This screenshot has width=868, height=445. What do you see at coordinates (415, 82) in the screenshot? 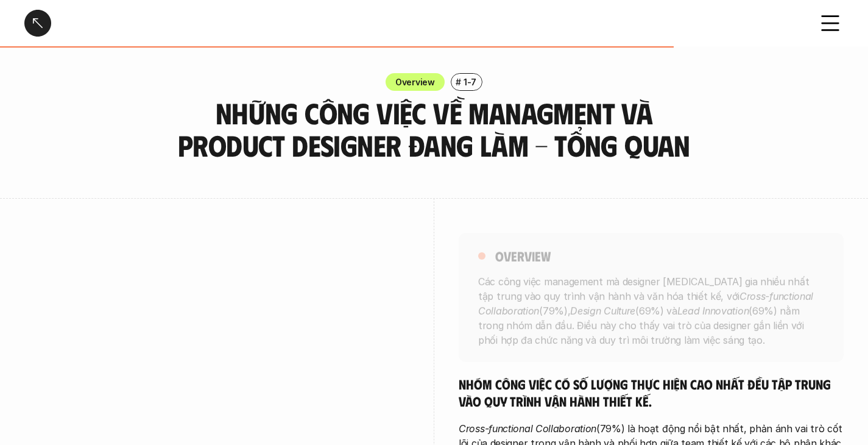
I see `p: Overview` at bounding box center [415, 82].